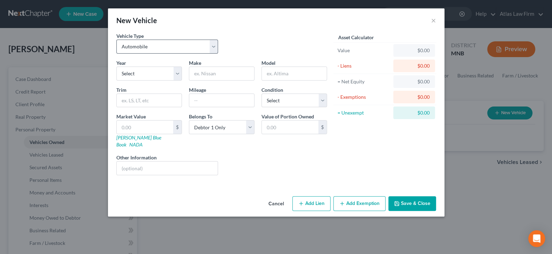 Image resolution: width=552 pixels, height=254 pixels. Describe the element at coordinates (276, 204) in the screenshot. I see `button: Cancel` at that location.